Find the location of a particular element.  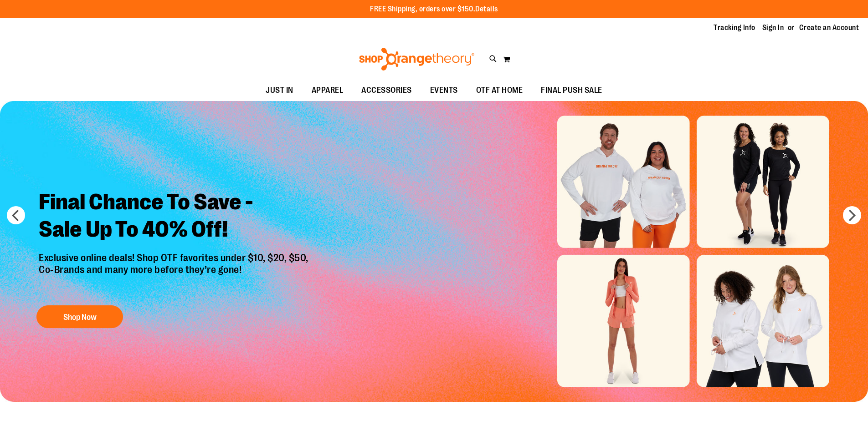

p: FREE Shipping, orders over $150. is located at coordinates (434, 9).